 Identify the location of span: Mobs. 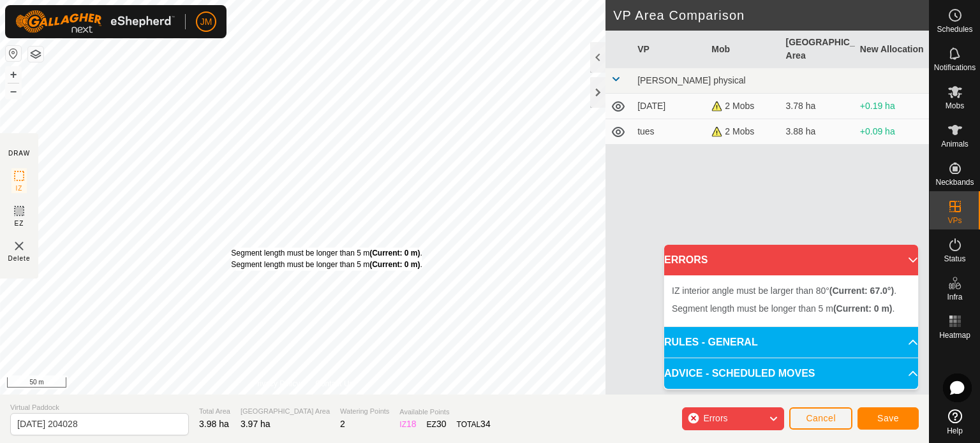
(954, 106).